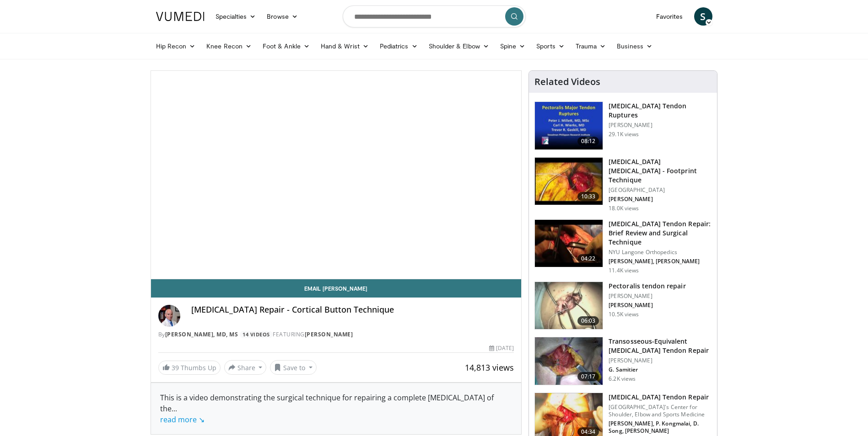  Describe the element at coordinates (180, 17) in the screenshot. I see `img: VuMedi Logo` at that location.